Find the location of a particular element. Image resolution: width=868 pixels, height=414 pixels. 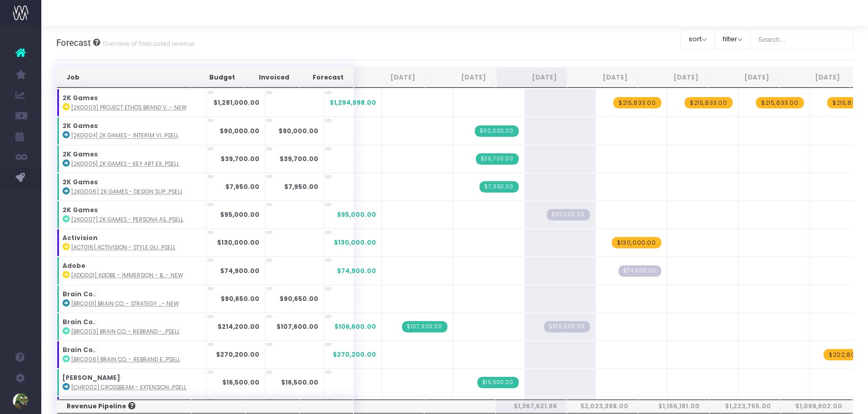

button: filter is located at coordinates (733, 39).